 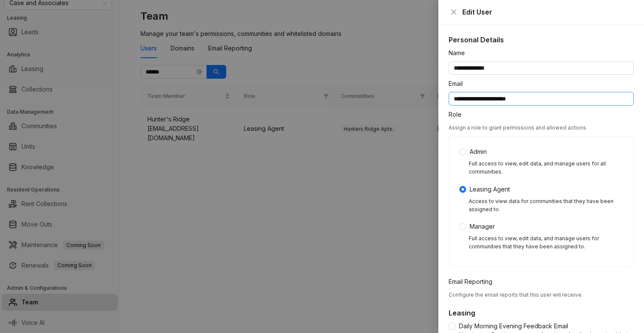 I want to click on span: Admin, so click(x=478, y=152).